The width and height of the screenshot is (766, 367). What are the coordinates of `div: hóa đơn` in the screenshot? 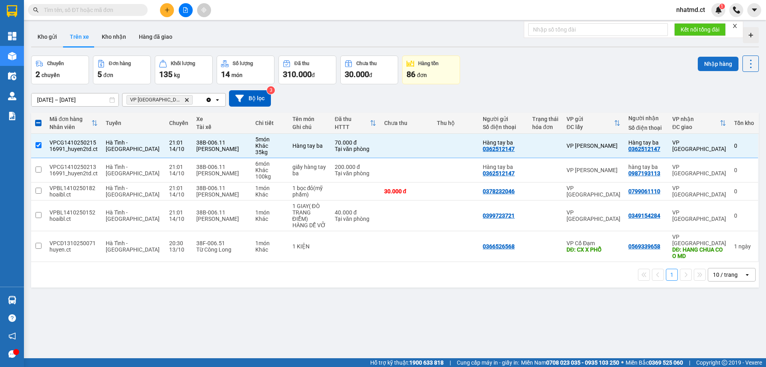 It's located at (546, 127).